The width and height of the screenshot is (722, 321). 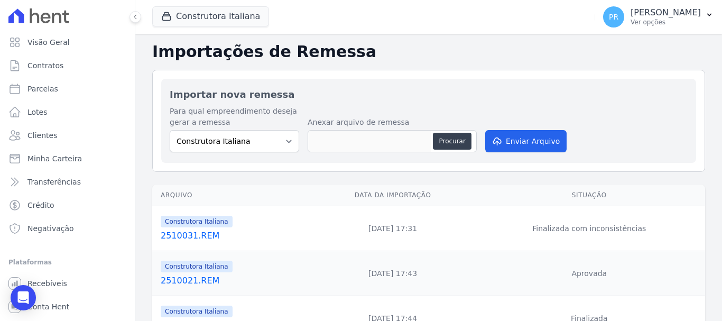 What do you see at coordinates (67, 307) in the screenshot?
I see `a: Conta Hent` at bounding box center [67, 307].